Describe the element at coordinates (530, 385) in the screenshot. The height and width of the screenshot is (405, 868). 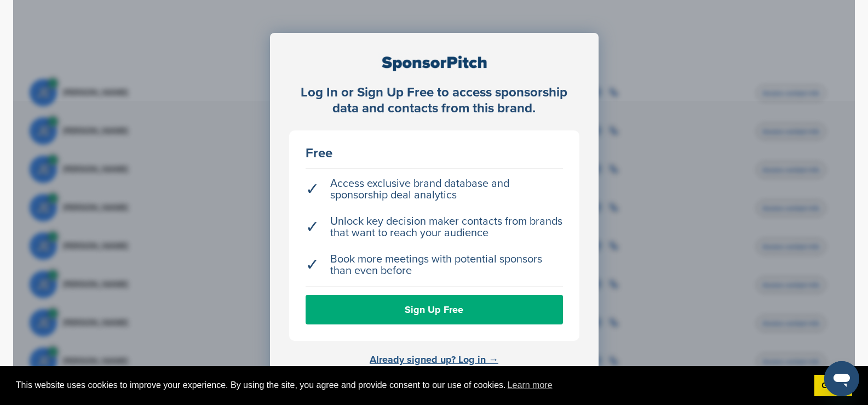
I see `a: learn more about cookies` at that location.